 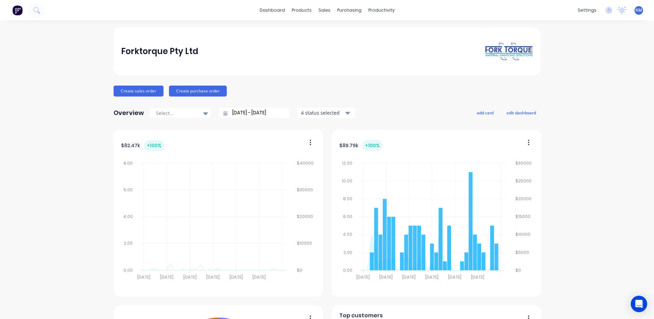 What do you see at coordinates (587, 10) in the screenshot?
I see `div: settings` at bounding box center [587, 10].